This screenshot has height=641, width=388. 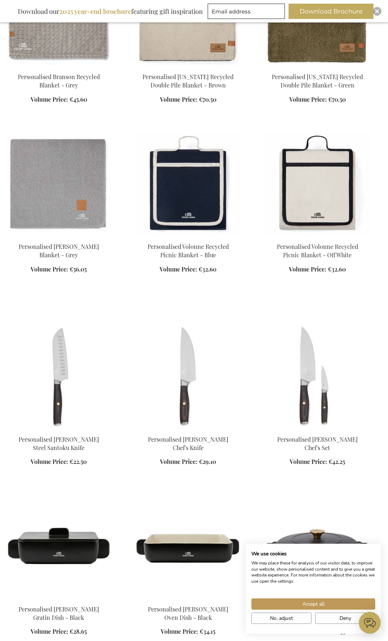 I want to click on img: Personalised Monte Neu Gratin Dish - Black, so click(x=59, y=546).